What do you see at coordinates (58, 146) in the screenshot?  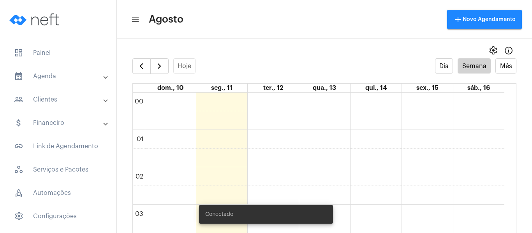 I see `span: Link de Agendamento` at bounding box center [58, 146].